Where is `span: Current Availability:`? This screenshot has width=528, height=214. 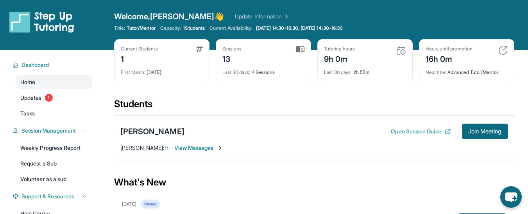 span: Current Availability: is located at coordinates (231, 28).